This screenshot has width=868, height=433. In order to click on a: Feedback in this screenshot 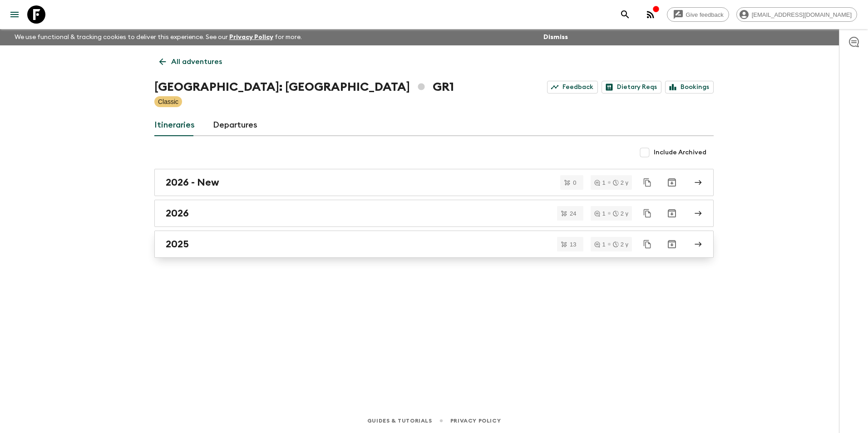, I will do `click(572, 87)`.